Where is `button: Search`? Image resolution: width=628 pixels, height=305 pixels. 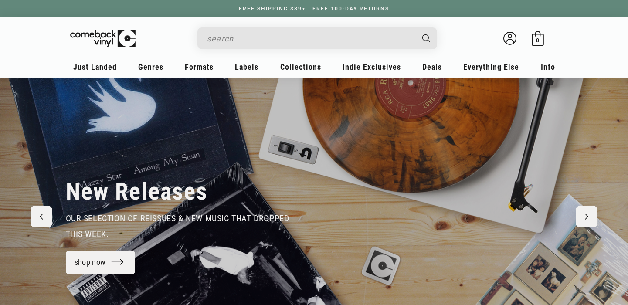
button: Search is located at coordinates (426, 38).